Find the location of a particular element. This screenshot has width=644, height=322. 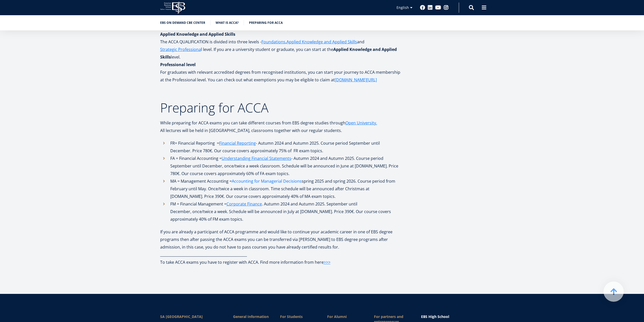

a: For Students is located at coordinates (298, 317).